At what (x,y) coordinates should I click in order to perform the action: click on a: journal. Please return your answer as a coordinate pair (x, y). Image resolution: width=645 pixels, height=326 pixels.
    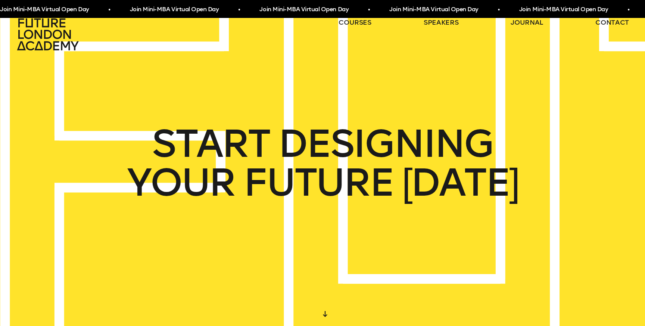
    Looking at the image, I should click on (526, 22).